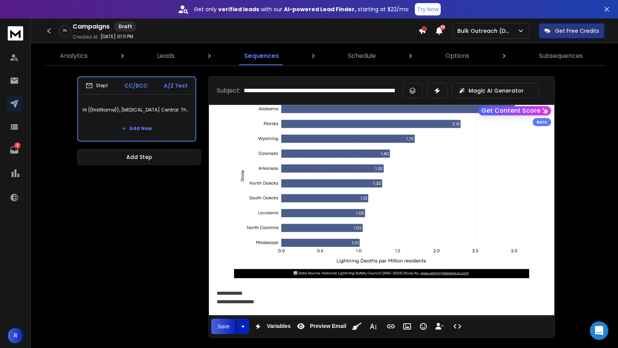 This screenshot has height=348, width=618. I want to click on p: Subject:, so click(228, 91).